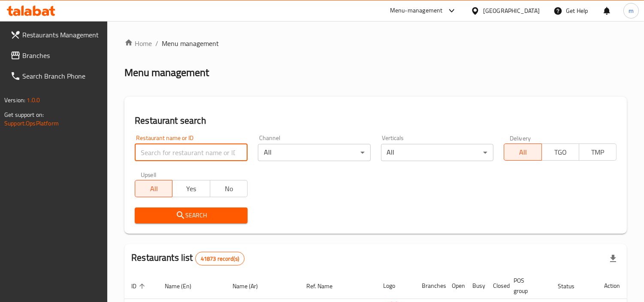 This screenshot has height=302, width=644. I want to click on a: Branches, so click(55, 55).